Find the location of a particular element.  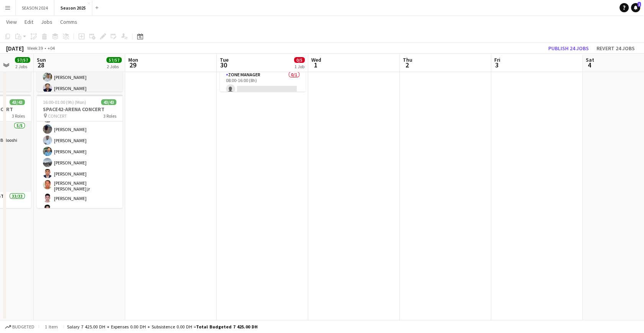

span: Tue is located at coordinates (224, 60).